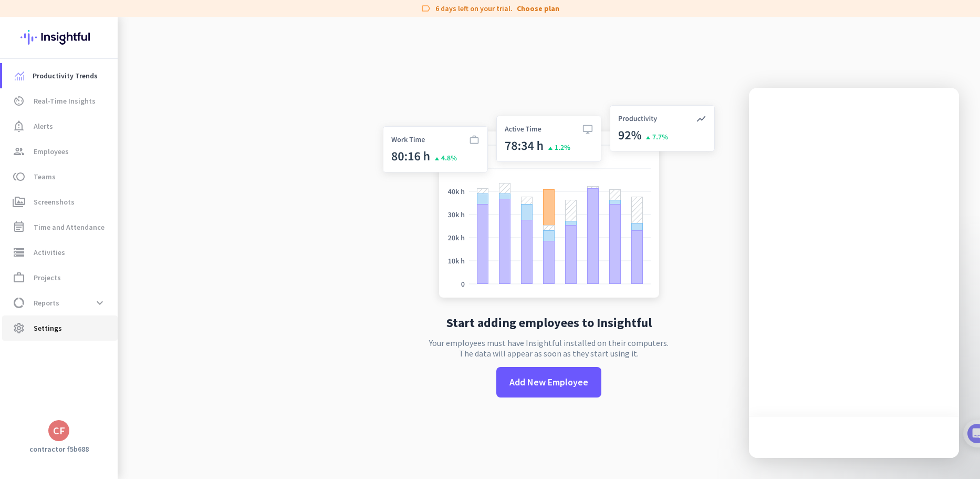 This screenshot has height=479, width=980. I want to click on i: work_outline, so click(19, 277).